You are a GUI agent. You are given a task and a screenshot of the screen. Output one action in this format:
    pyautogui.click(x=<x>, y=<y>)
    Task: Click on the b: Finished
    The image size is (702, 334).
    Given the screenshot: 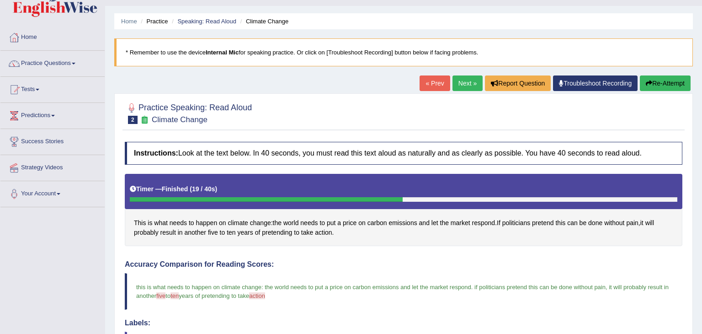 What is the action you would take?
    pyautogui.click(x=175, y=189)
    